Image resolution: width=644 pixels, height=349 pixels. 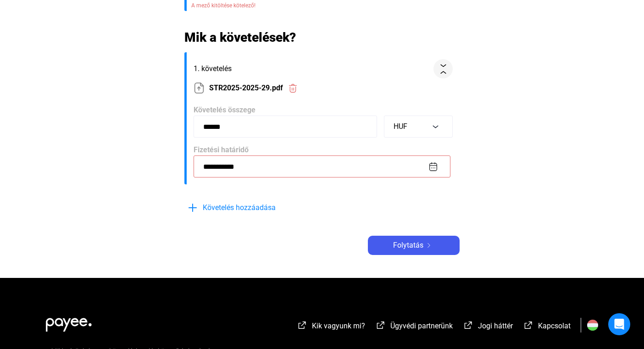 I want to click on span: Kapcsolat, so click(x=554, y=325).